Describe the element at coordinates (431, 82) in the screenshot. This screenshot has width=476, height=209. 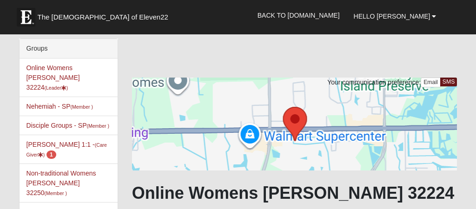
I see `a: Email` at that location.